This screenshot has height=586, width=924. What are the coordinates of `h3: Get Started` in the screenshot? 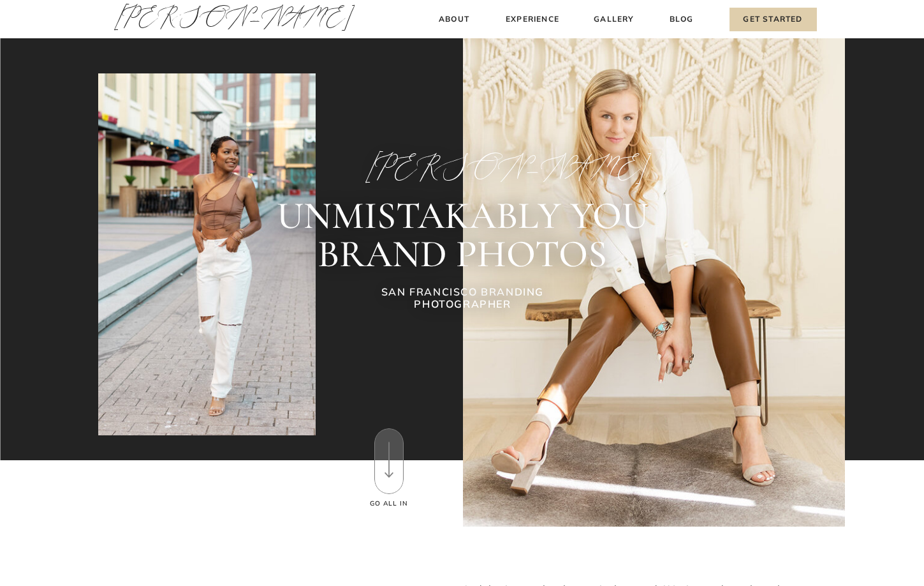 It's located at (773, 19).